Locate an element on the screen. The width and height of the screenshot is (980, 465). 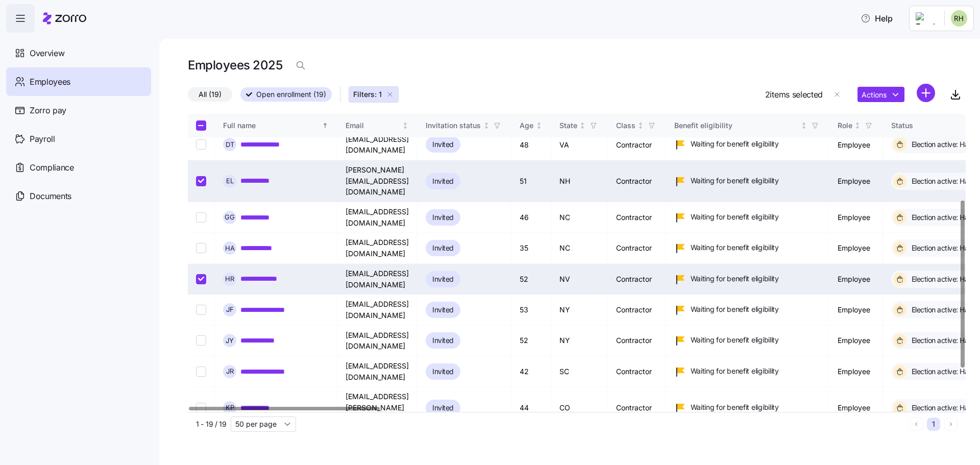
img: Employer logo is located at coordinates (926, 19).